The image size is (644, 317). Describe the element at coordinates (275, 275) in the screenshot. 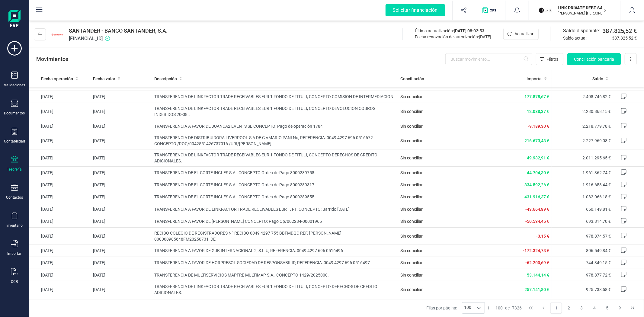

I see `span: TRANSFERENCIA DE MULTISERVICIOS MAPFRE MULTIMAP S.A., CONCEPTO 1429/2025000.` at that location.